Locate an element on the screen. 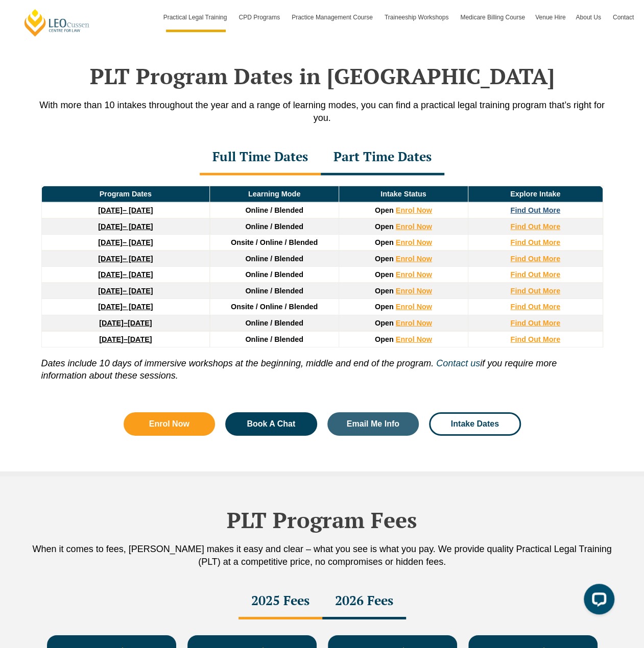 Image resolution: width=644 pixels, height=648 pixels. span: Email Me Info is located at coordinates (373, 424).